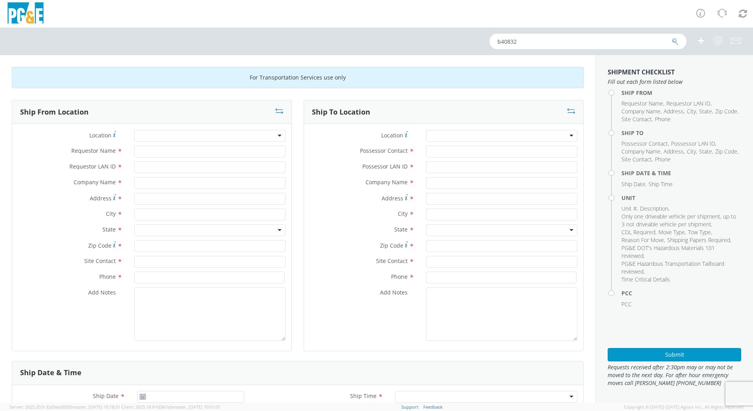 The height and width of the screenshot is (411, 753). What do you see at coordinates (65, 407) in the screenshot?
I see `span: Server: 2025.20.0-32d5ea39505` at bounding box center [65, 407].